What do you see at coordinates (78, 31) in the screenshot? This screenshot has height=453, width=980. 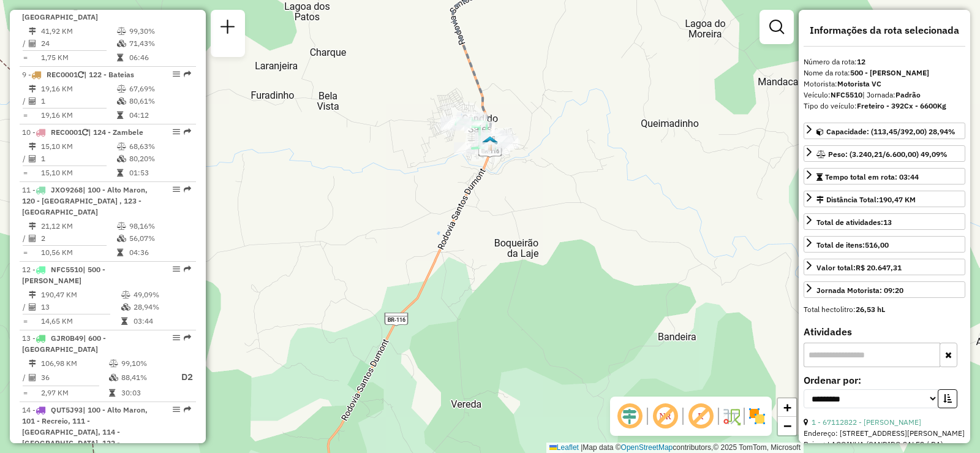 I see `td: 41,92 KM` at bounding box center [78, 31].